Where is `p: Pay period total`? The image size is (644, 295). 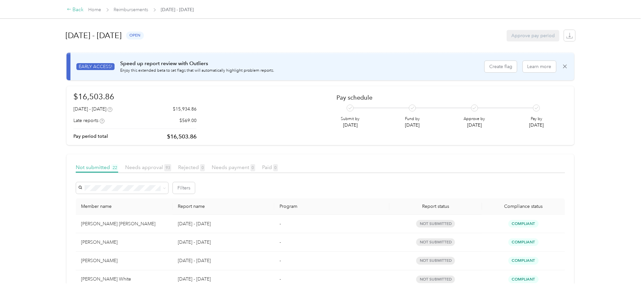
p: Pay period total is located at coordinates (91, 136).